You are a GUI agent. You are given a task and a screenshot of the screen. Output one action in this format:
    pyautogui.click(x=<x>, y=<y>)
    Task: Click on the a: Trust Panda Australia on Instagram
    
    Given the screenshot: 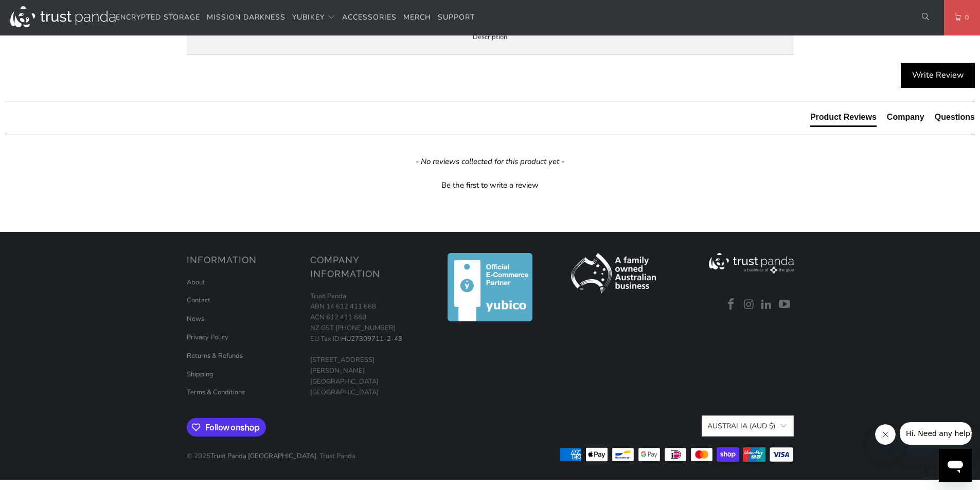 What is the action you would take?
    pyautogui.click(x=749, y=305)
    